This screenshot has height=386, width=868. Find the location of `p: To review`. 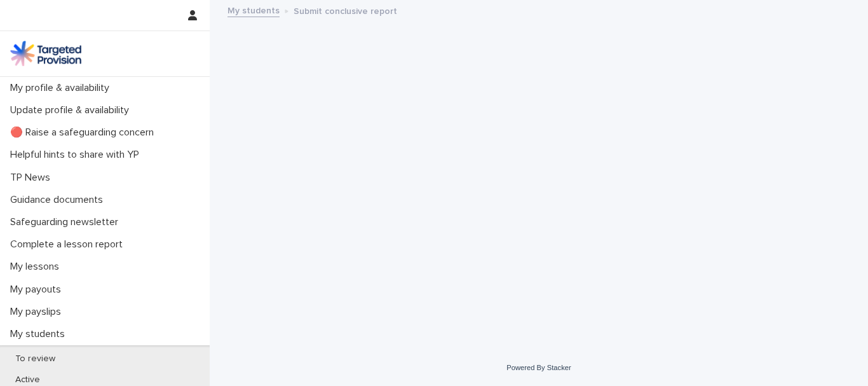

p: To review is located at coordinates (35, 359).